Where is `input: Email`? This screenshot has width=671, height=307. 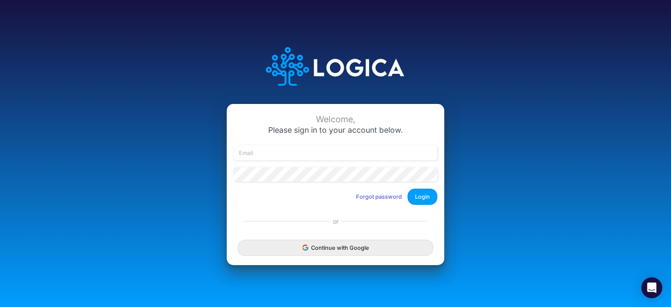
input: Email is located at coordinates (336, 153).